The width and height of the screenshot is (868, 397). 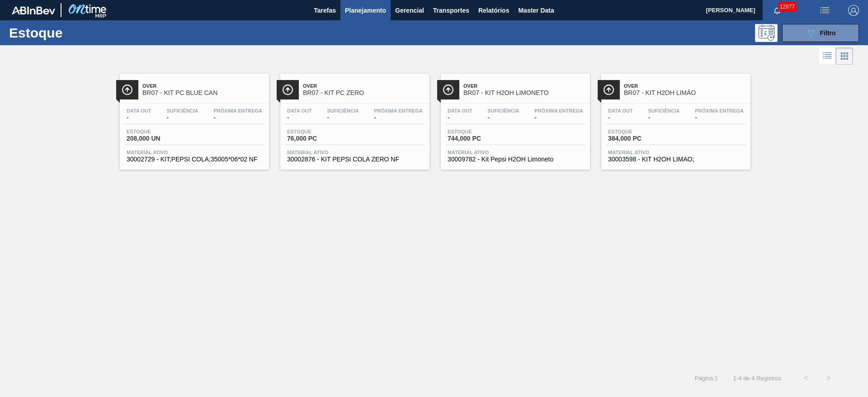 What do you see at coordinates (514, 118) in the screenshot?
I see `a: ÍconeOverBR07 - KIT H2OH LIMONETOData out-Suficiência-Próxima Entrega-Estoque744,000 PCMaterial a...` at bounding box center [514, 118].